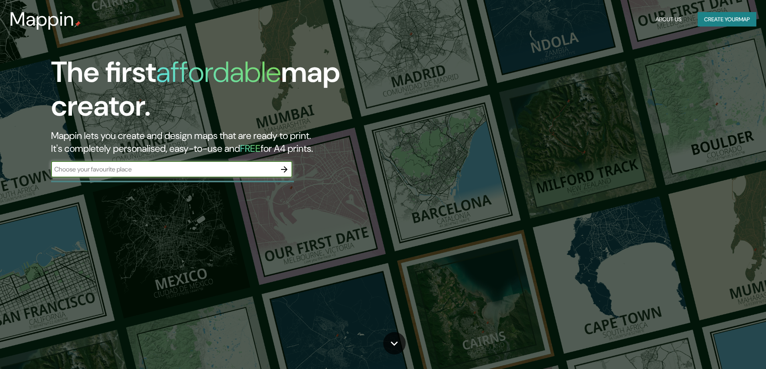 The height and width of the screenshot is (369, 766). I want to click on h5: FREE, so click(250, 148).